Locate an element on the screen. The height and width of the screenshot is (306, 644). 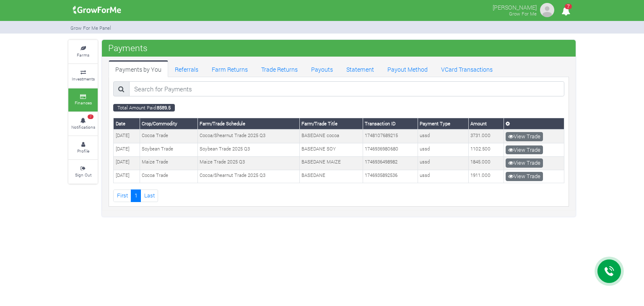
small: Farms is located at coordinates (83, 55).